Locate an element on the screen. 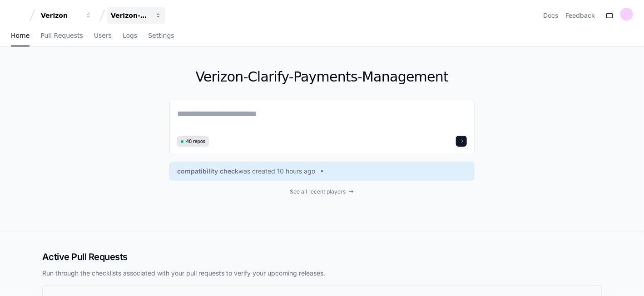 The width and height of the screenshot is (644, 296). a: compatibility checkwas created 10 hours ago is located at coordinates (322, 171).